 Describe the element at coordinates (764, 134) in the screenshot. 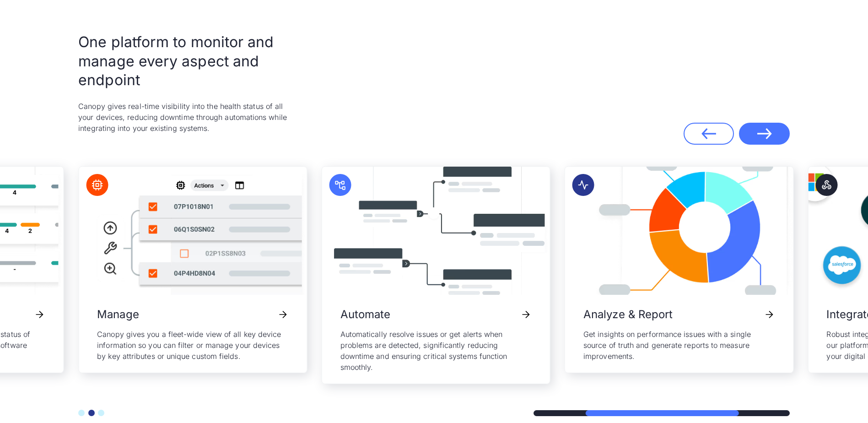

I see `a: Next slide` at that location.